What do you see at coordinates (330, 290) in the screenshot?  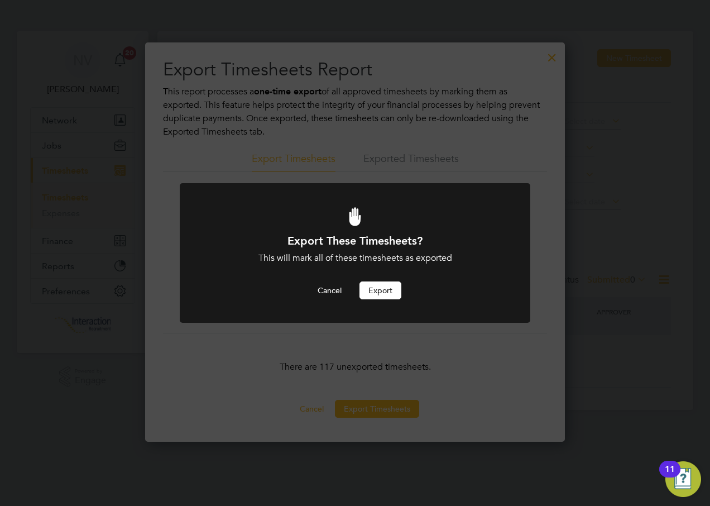 I see `button: Cancel` at bounding box center [330, 290].